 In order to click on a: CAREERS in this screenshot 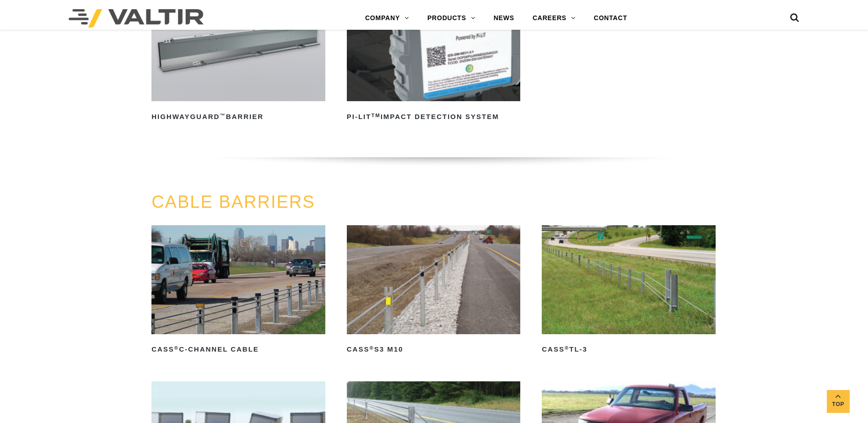, I will do `click(554, 19)`.